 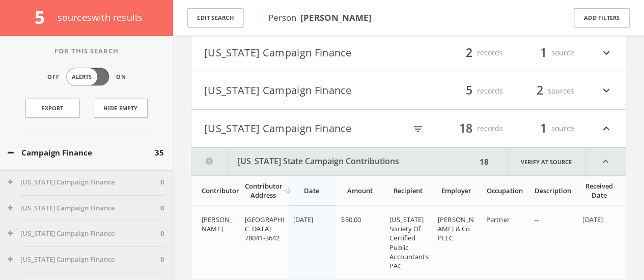 I want to click on a: Export, so click(x=52, y=109).